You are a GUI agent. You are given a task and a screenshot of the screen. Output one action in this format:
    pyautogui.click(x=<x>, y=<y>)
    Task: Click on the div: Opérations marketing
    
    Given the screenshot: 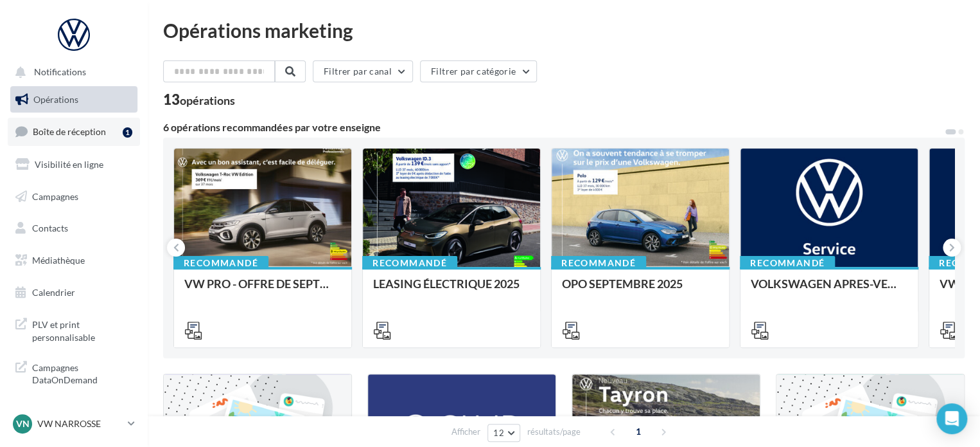 What is the action you would take?
    pyautogui.click(x=563, y=30)
    